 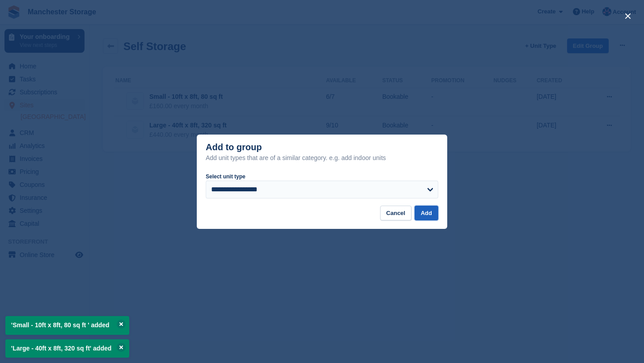 What do you see at coordinates (296, 153) in the screenshot?
I see `div: Add to group` at bounding box center [296, 153].